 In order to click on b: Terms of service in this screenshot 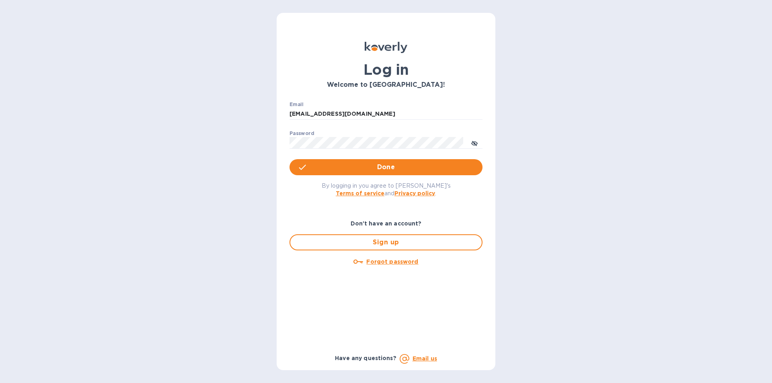, I will do `click(360, 193)`.